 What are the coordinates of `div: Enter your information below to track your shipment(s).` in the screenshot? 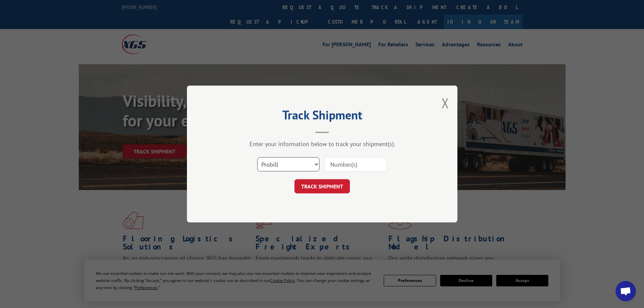 It's located at (322, 144).